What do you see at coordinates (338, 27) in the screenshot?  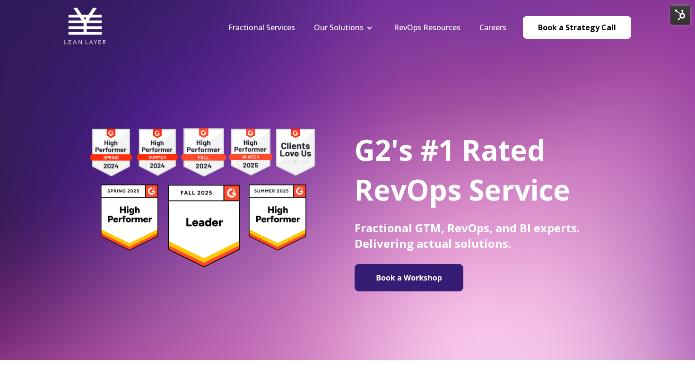 I see `a: Our Solutions` at bounding box center [338, 27].